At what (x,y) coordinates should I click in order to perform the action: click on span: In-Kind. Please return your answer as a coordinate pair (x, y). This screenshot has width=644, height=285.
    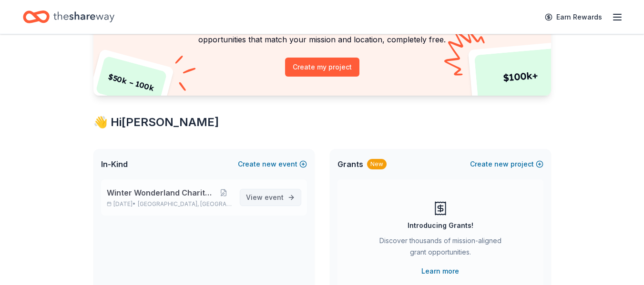
    Looking at the image, I should click on (114, 164).